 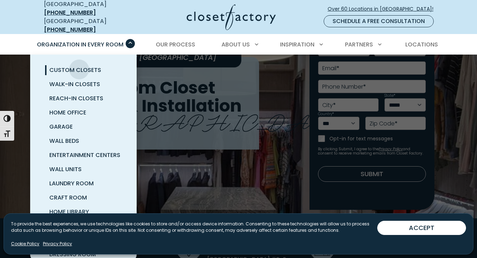 What do you see at coordinates (80, 44) in the screenshot?
I see `span: Organization in Every Room` at bounding box center [80, 44].